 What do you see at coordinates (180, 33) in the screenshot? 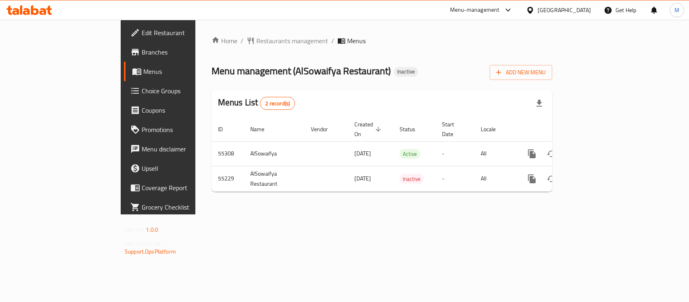
I see `a: Edit Restaurant` at bounding box center [180, 33].